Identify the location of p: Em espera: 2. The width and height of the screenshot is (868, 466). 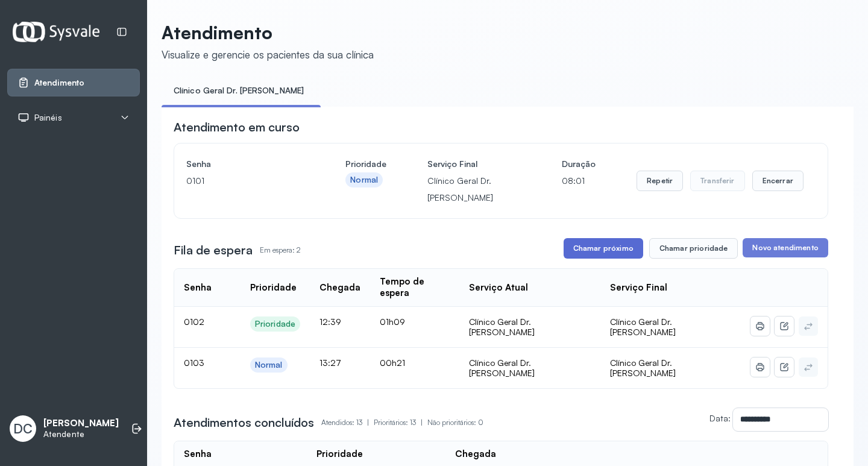
(280, 251).